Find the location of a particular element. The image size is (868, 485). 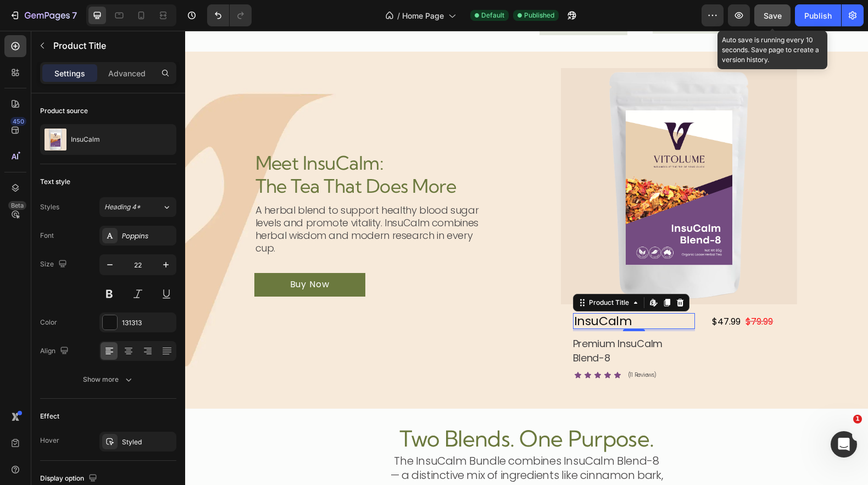

button: Buy Now is located at coordinates (125, 254).